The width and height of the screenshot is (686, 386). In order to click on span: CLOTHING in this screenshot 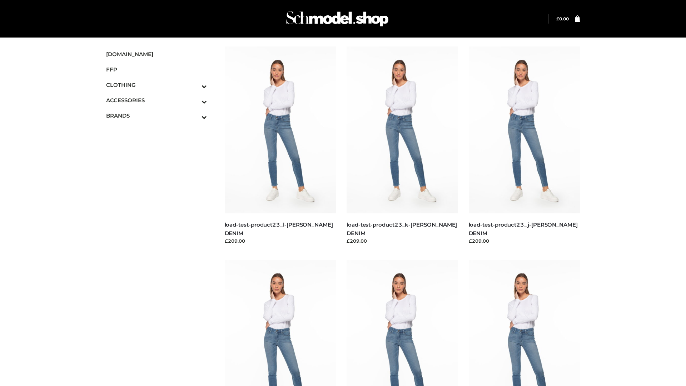, I will do `click(156, 85)`.